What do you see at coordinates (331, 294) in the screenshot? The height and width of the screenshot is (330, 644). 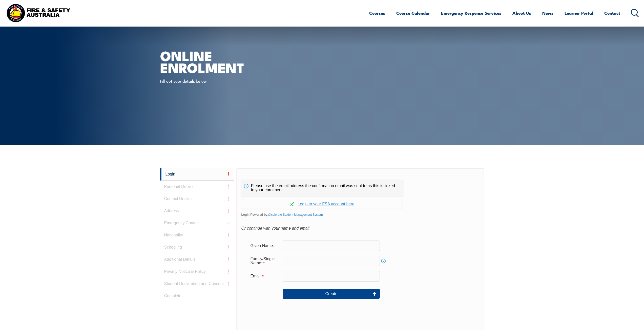 I see `button: Create` at bounding box center [331, 294].